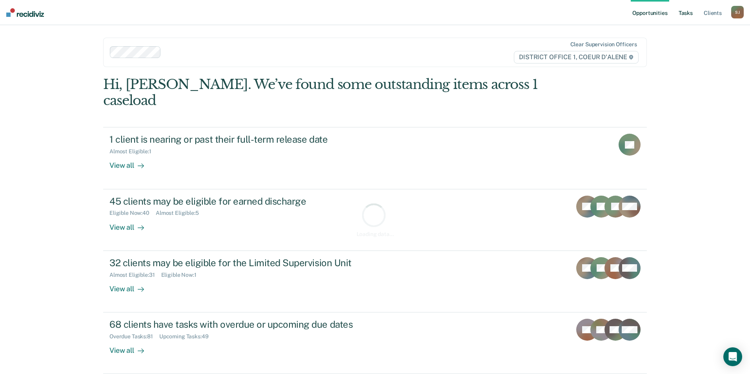 This screenshot has height=374, width=750. What do you see at coordinates (737, 12) in the screenshot?
I see `div: S J` at bounding box center [737, 12].